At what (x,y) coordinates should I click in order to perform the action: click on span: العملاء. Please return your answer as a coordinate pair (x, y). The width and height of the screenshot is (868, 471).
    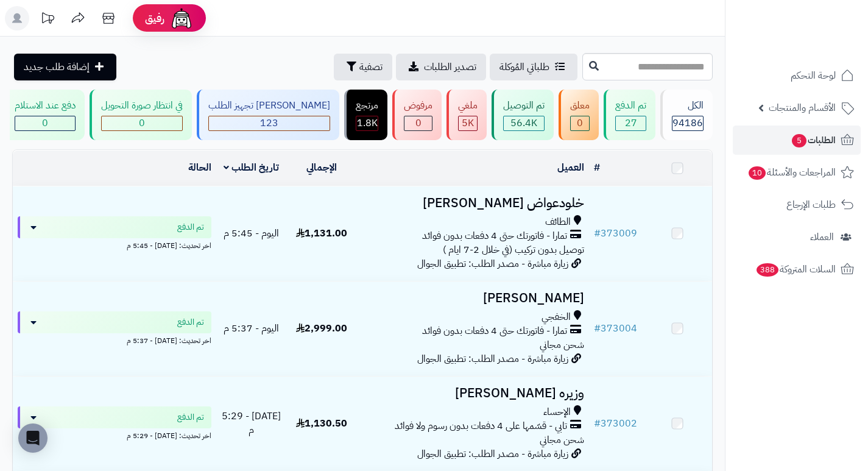
    Looking at the image, I should click on (822, 237).